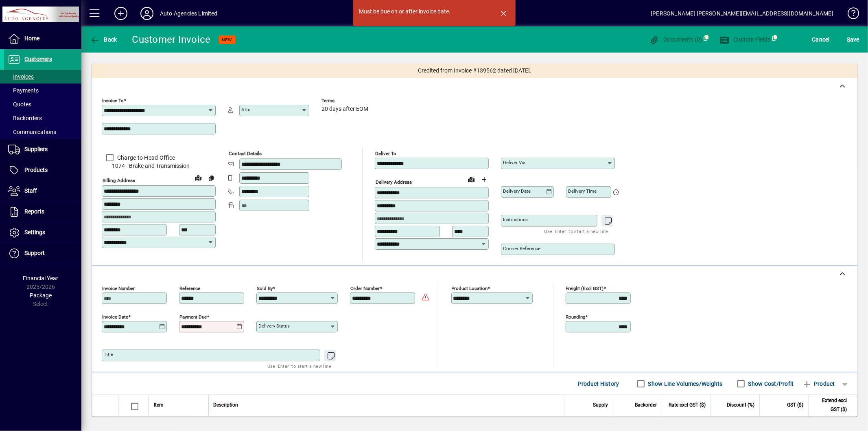  What do you see at coordinates (43, 254) in the screenshot?
I see `a: Support` at bounding box center [43, 254].